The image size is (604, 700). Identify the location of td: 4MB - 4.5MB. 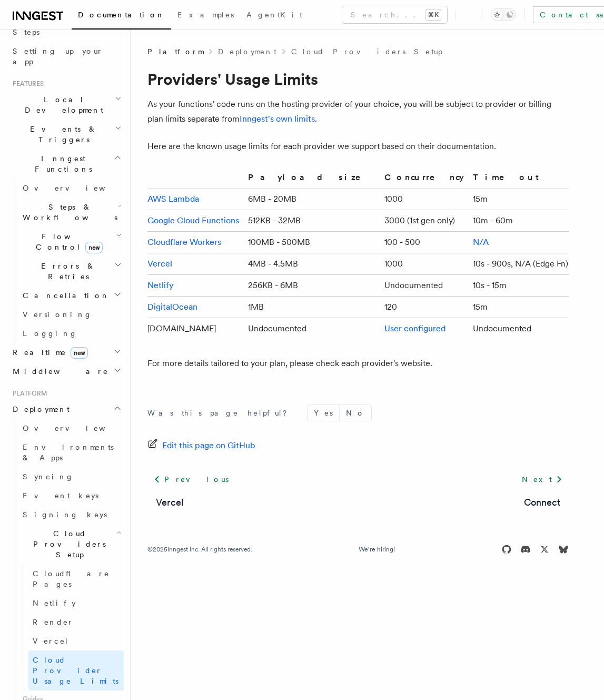
(312, 264).